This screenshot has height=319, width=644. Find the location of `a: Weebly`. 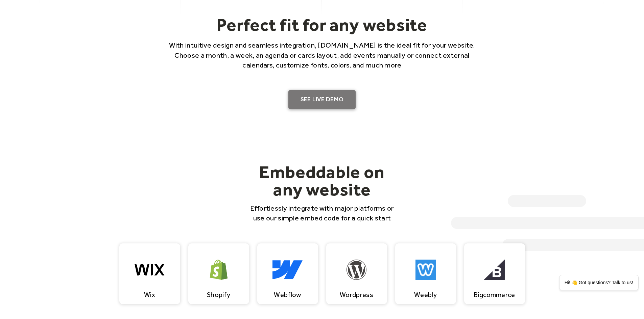

a: Weebly is located at coordinates (425, 274).